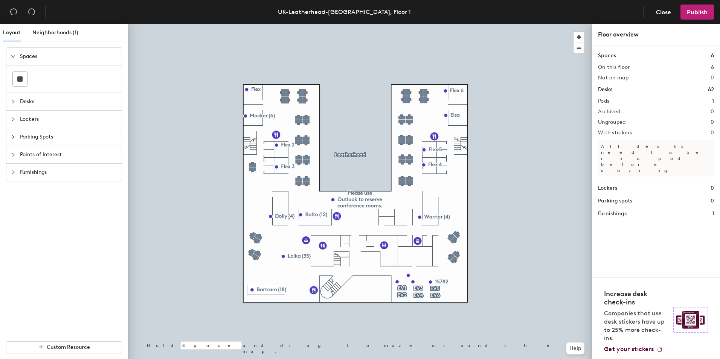 Image resolution: width=720 pixels, height=359 pixels. Describe the element at coordinates (629, 349) in the screenshot. I see `span: Get your stickers` at that location.